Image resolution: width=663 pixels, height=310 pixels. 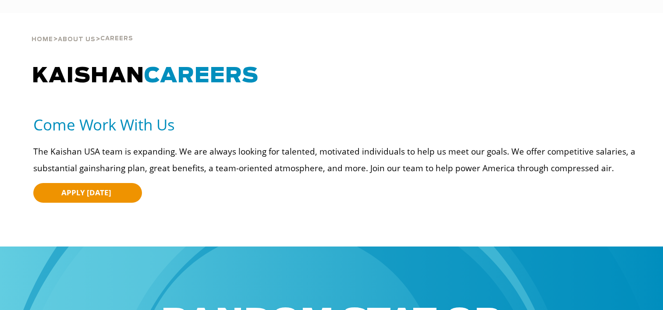 I want to click on a: About Us, so click(x=77, y=39).